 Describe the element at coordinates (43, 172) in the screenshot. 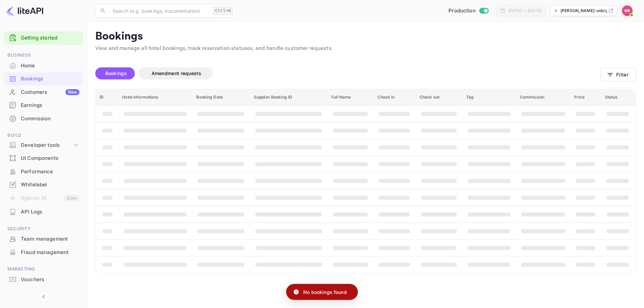

I see `a: Performance` at that location.